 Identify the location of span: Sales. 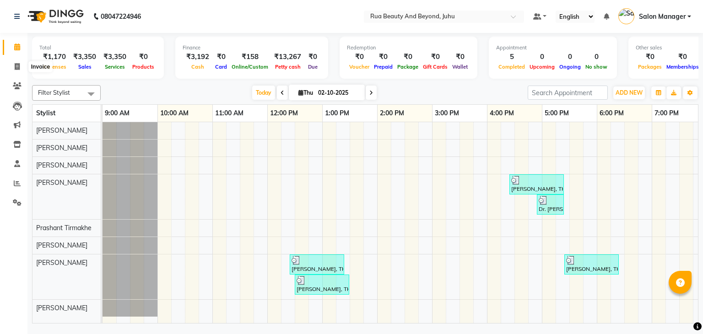
(85, 67).